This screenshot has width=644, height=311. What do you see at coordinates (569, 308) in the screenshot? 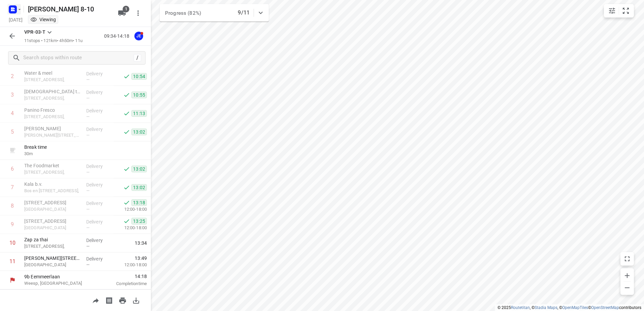
I see `li: © 2025 , © , © © contributors` at bounding box center [569, 308].